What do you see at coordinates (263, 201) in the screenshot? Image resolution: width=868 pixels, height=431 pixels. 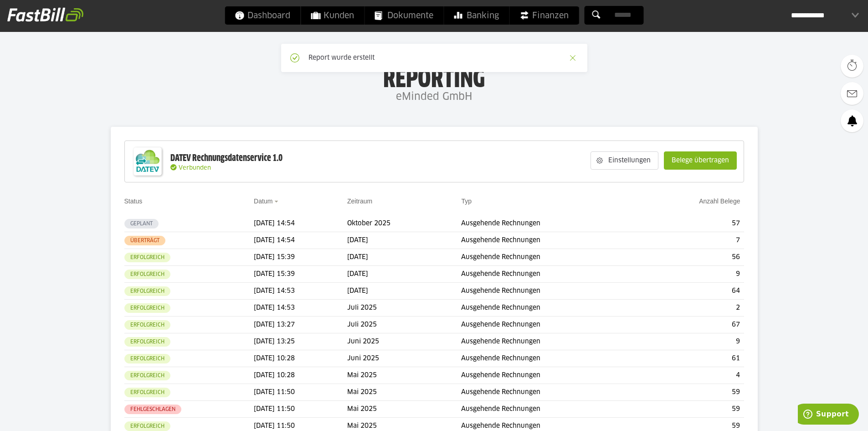 I see `a: Datum` at bounding box center [263, 201].